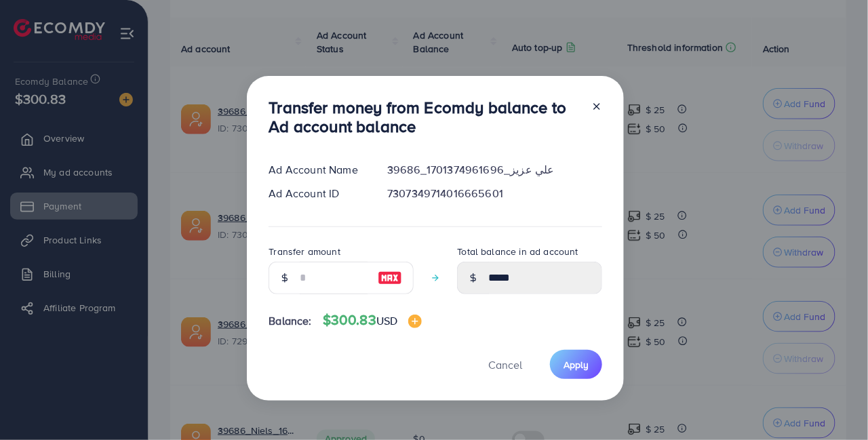 The image size is (868, 440). Describe the element at coordinates (505, 365) in the screenshot. I see `button: Cancel` at that location.